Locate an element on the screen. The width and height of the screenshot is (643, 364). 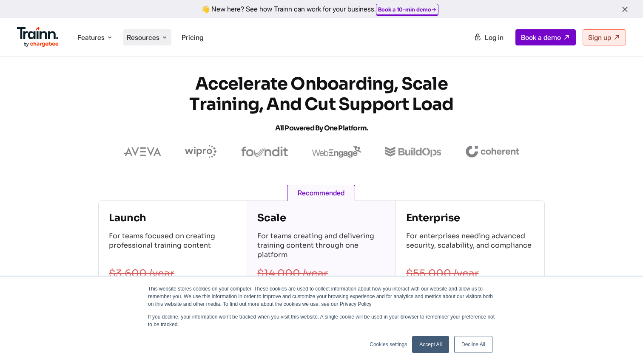
a: Pricing is located at coordinates (192, 37).